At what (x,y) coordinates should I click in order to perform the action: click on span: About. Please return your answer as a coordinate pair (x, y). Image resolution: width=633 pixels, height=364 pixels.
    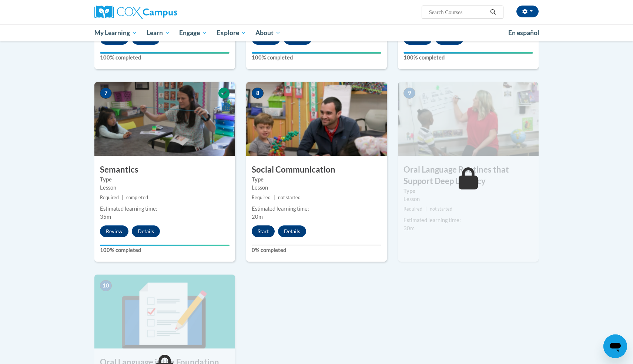
    Looking at the image, I should click on (268, 33).